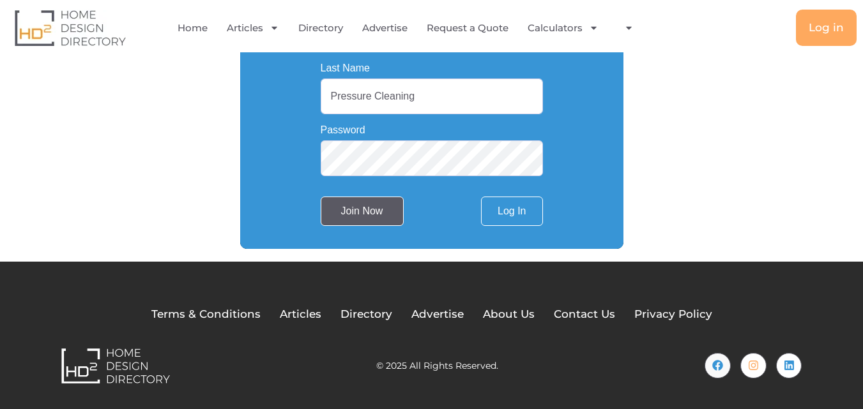 The height and width of the screenshot is (409, 863). Describe the element at coordinates (345, 68) in the screenshot. I see `label: Last Name` at that location.